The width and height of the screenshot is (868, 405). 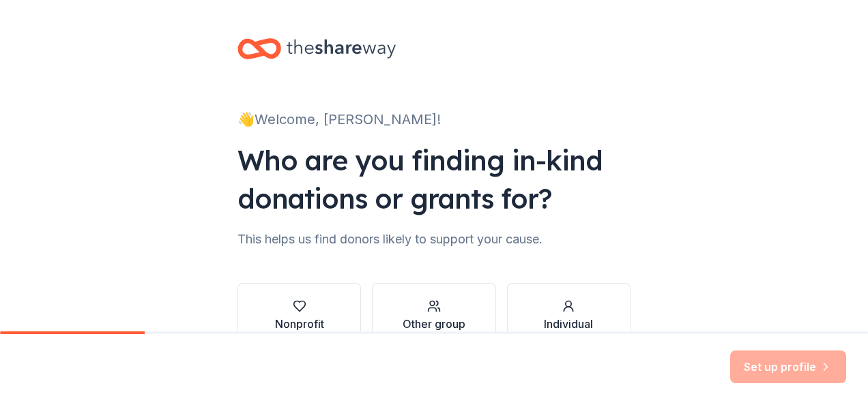 I want to click on div: Who are you finding in-kind donations or grants for?, so click(x=434, y=179).